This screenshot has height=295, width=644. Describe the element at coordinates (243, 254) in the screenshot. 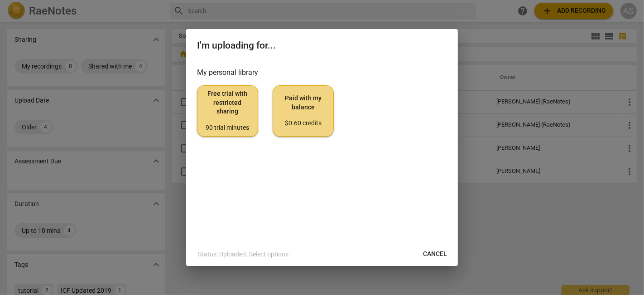

I see `p: Status: Uploaded. Select options` at that location.